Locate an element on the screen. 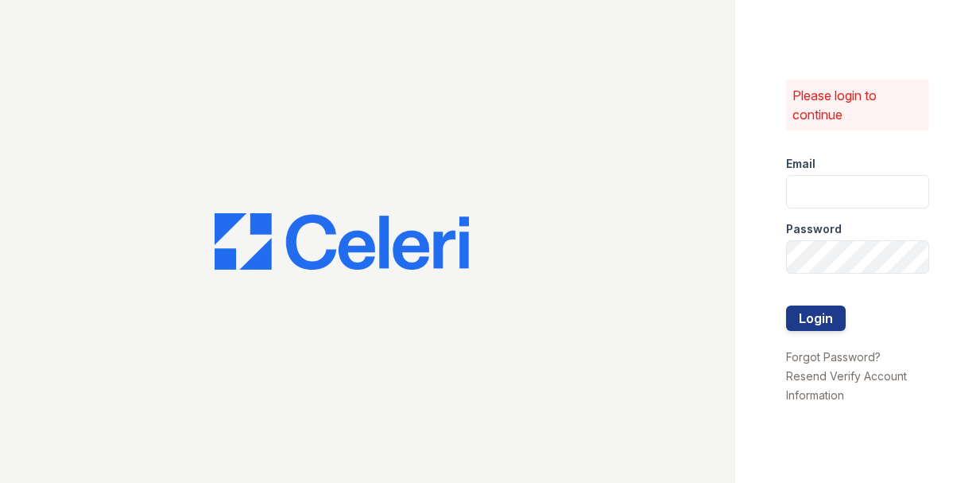 The width and height of the screenshot is (980, 483). p: Please login to continue is located at coordinates (857, 105).